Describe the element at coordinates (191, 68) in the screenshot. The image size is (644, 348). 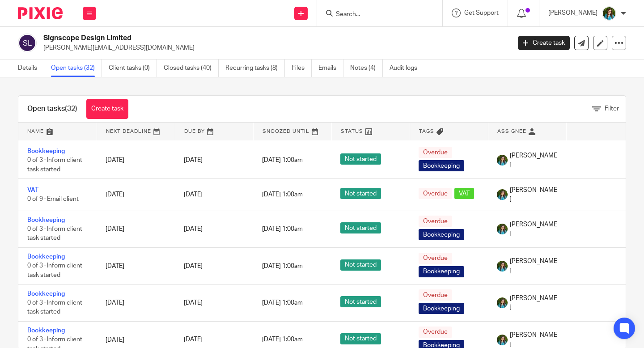
I see `a: Closed tasks (40)` at that location.